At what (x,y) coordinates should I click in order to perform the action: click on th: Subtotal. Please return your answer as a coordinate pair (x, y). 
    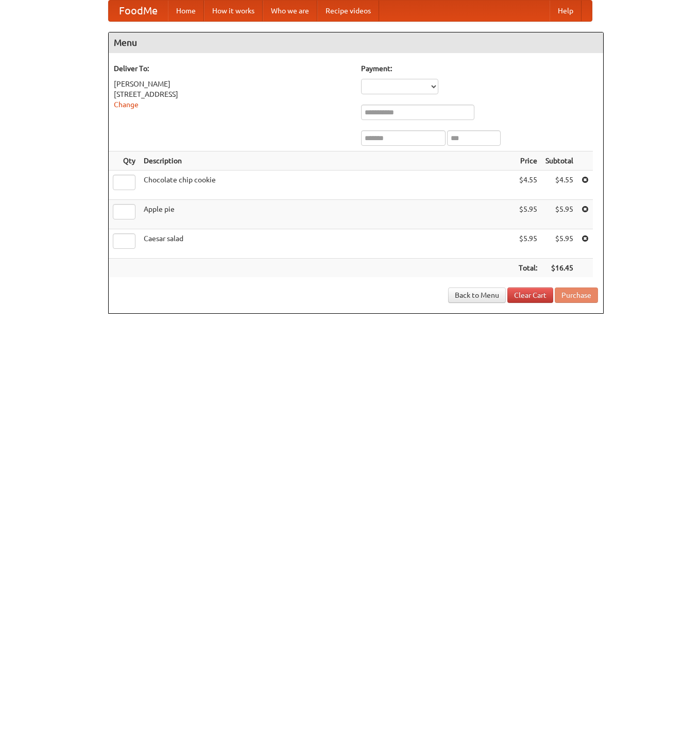
    Looking at the image, I should click on (560, 161).